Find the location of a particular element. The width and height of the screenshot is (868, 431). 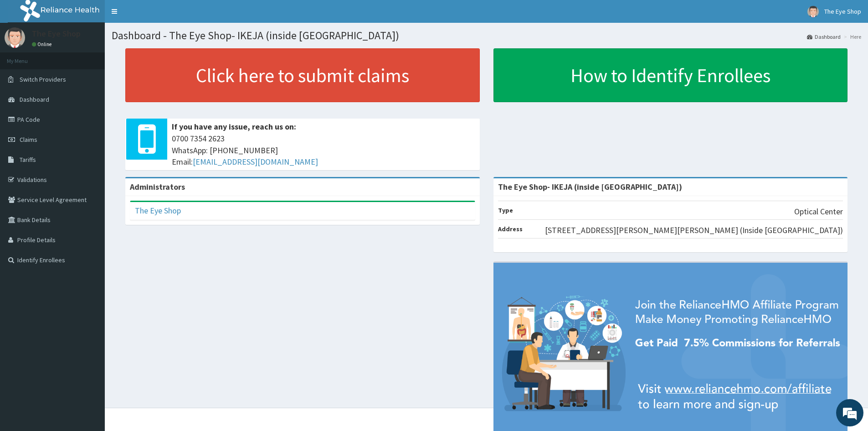

a: How to Identify Enrollees is located at coordinates (671, 76).